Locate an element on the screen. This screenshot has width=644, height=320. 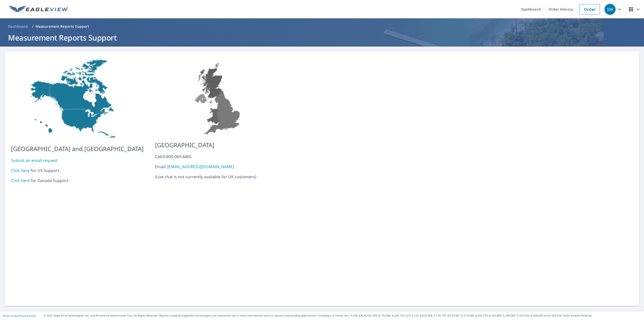
h1: Measurement Reports Support is located at coordinates (322, 38).